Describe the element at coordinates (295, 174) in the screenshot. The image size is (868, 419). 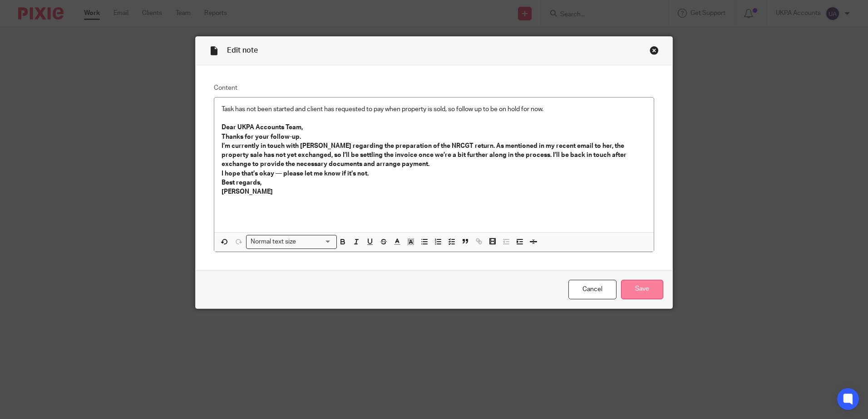
I see `strong: I hope that’s okay — please let me know if it’s not.` at that location.